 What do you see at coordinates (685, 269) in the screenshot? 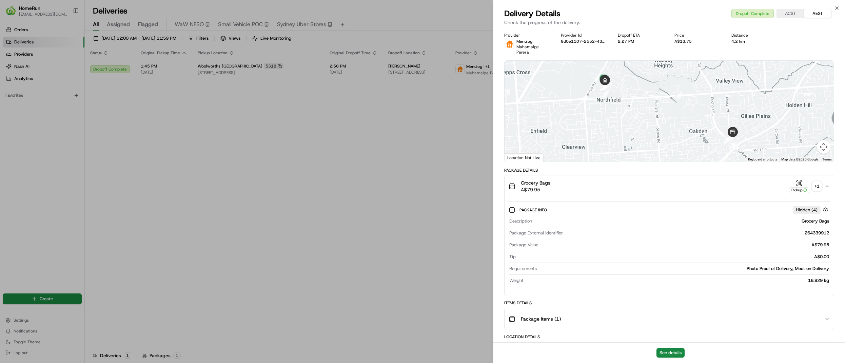
I see `div: Photo Proof of Delivery, Meet on Delivery` at bounding box center [685, 269].